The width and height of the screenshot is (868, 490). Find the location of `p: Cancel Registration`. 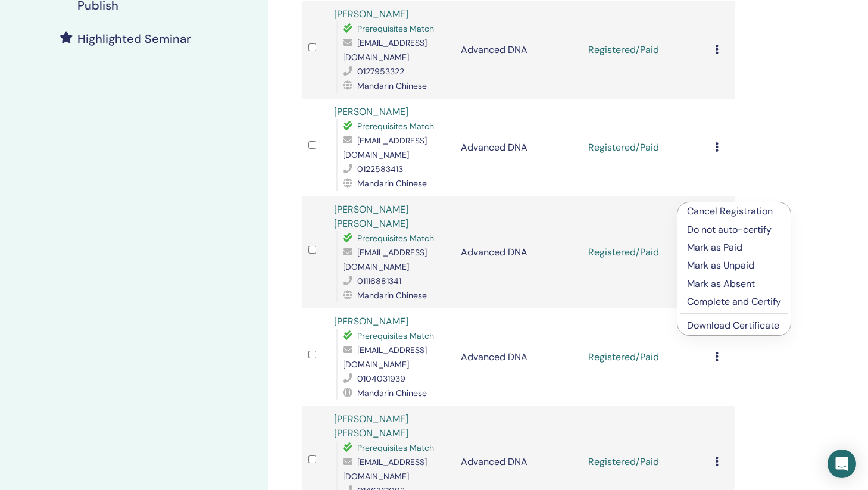

p: Cancel Registration is located at coordinates (734, 211).